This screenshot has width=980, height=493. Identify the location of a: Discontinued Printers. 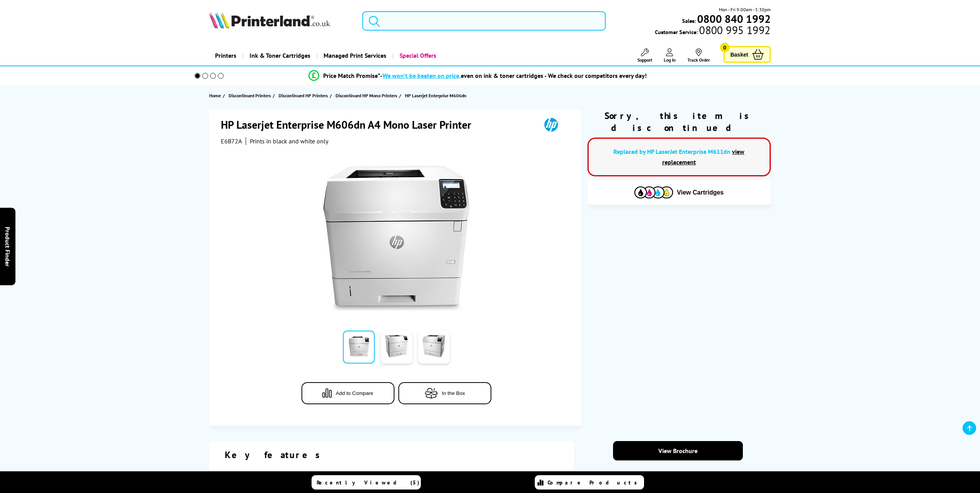
(251, 96).